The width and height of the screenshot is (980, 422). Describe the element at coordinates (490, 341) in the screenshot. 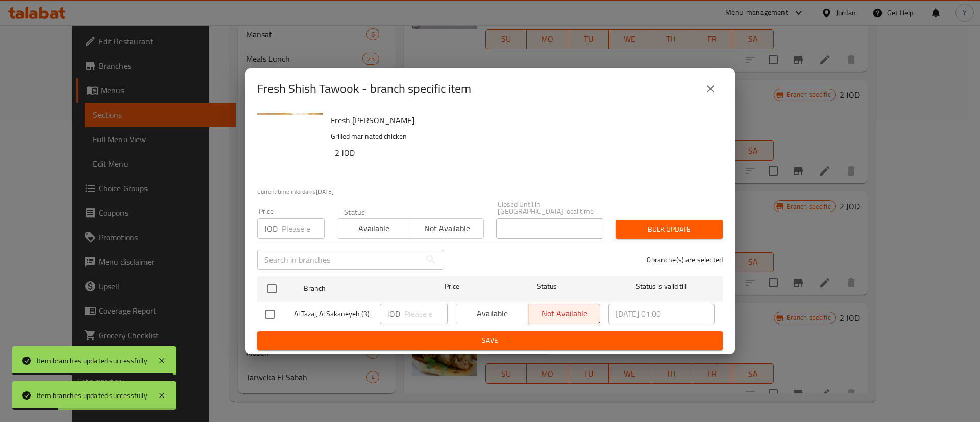

I see `button: Save` at that location.